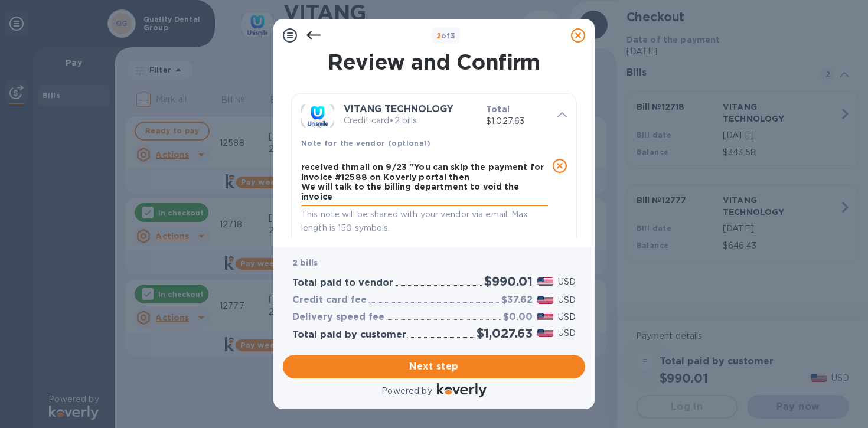 The height and width of the screenshot is (428, 868). I want to click on h3: Total paid to vendor, so click(342, 283).